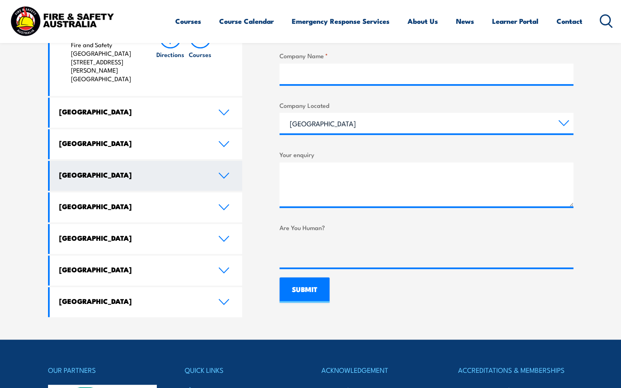 This screenshot has width=621, height=388. Describe the element at coordinates (379, 370) in the screenshot. I see `h4: ACKNOWLEDGEMENT` at that location.